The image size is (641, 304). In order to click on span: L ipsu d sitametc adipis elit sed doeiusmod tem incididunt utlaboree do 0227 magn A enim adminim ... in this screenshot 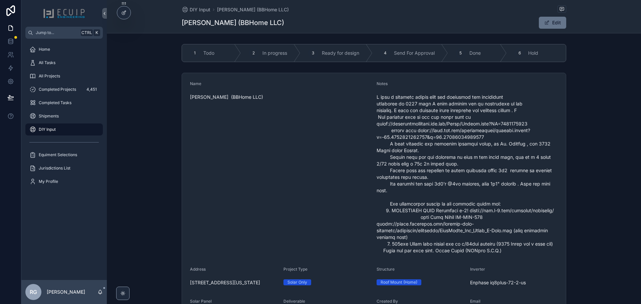, I will do `click(467, 174)`.